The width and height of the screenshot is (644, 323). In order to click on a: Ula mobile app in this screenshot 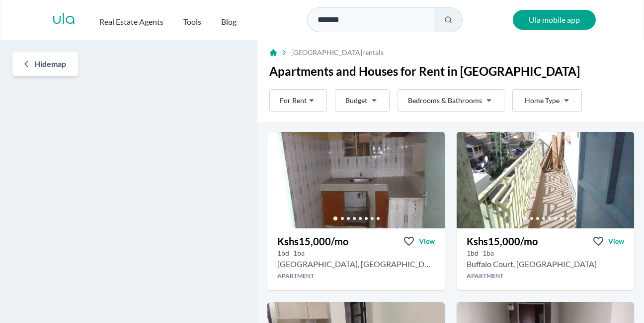, I will do `click(554, 20)`.